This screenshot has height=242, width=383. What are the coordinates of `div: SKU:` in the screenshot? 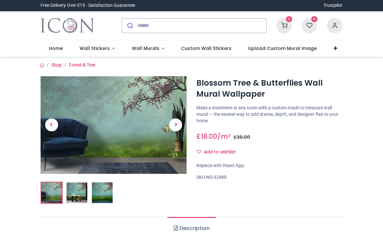 It's located at (269, 178).